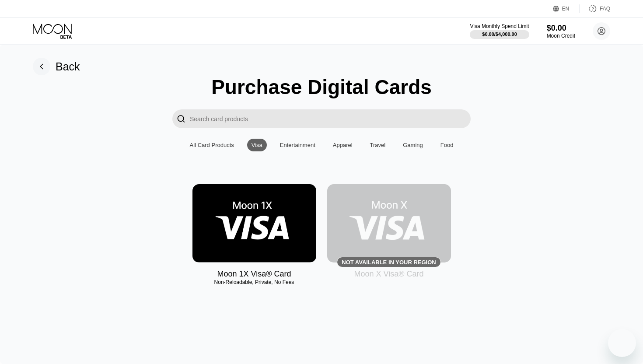 The image size is (643, 364). What do you see at coordinates (561, 36) in the screenshot?
I see `div: Moon Credit` at bounding box center [561, 36].